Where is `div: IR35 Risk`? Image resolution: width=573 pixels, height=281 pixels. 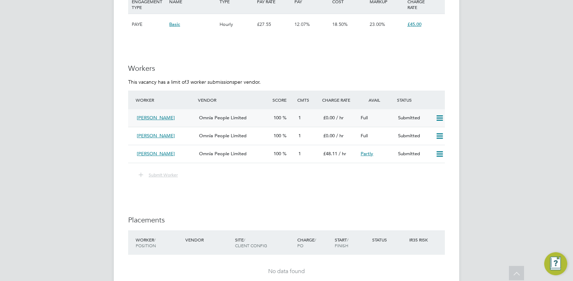 div: IR35 Risk is located at coordinates (420, 240).